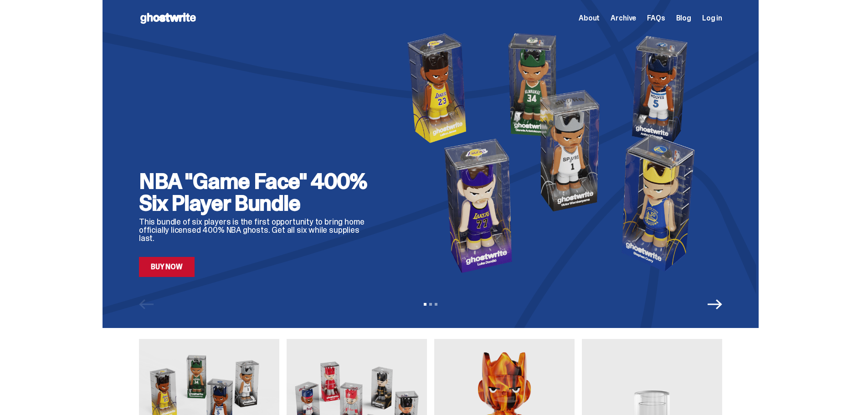 This screenshot has height=415, width=868. I want to click on p: This bundle of six players is the first opportunity to bring home officially licensed 400% NBA gh..., so click(257, 230).